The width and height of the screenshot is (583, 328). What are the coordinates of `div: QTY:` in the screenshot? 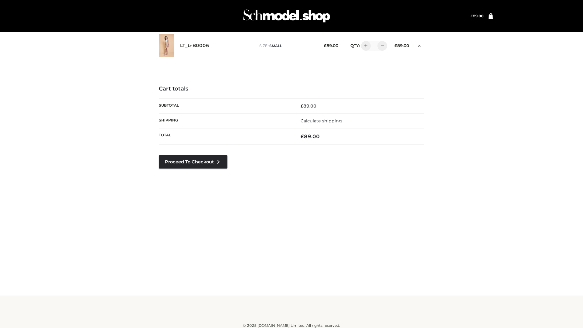 It's located at (364, 46).